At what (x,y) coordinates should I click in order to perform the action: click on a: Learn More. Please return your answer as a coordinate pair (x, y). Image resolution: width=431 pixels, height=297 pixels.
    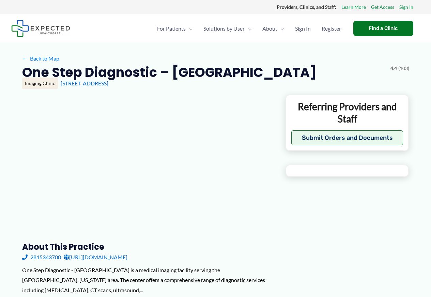
    Looking at the image, I should click on (354, 7).